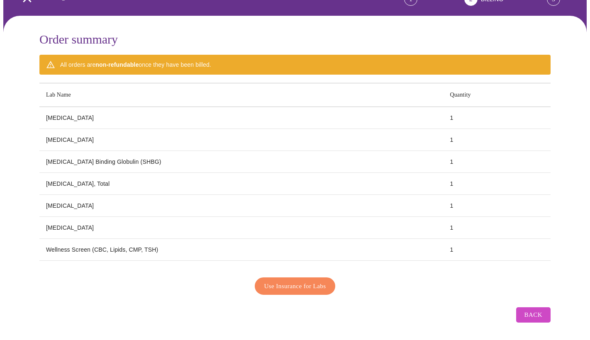 The height and width of the screenshot is (340, 590). Describe the element at coordinates (241, 250) in the screenshot. I see `td: Wellness Screen (CBC, Lipids, CMP, TSH)` at that location.